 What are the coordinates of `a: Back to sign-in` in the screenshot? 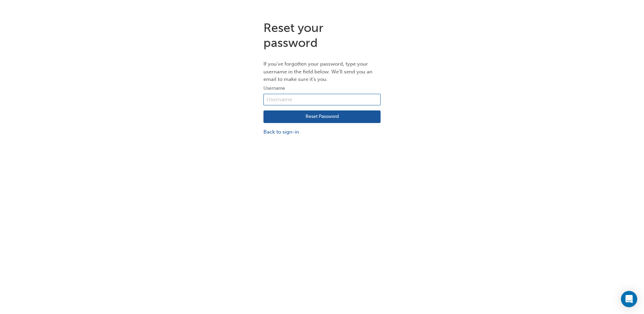 It's located at (322, 132).